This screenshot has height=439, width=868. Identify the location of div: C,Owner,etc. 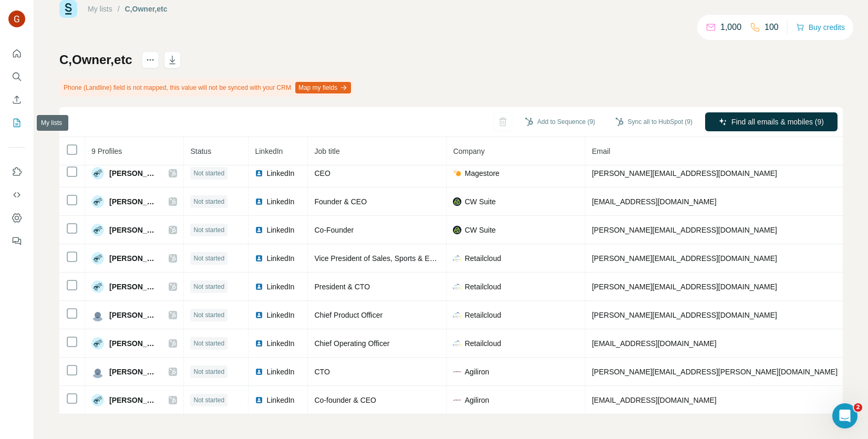
(146, 9).